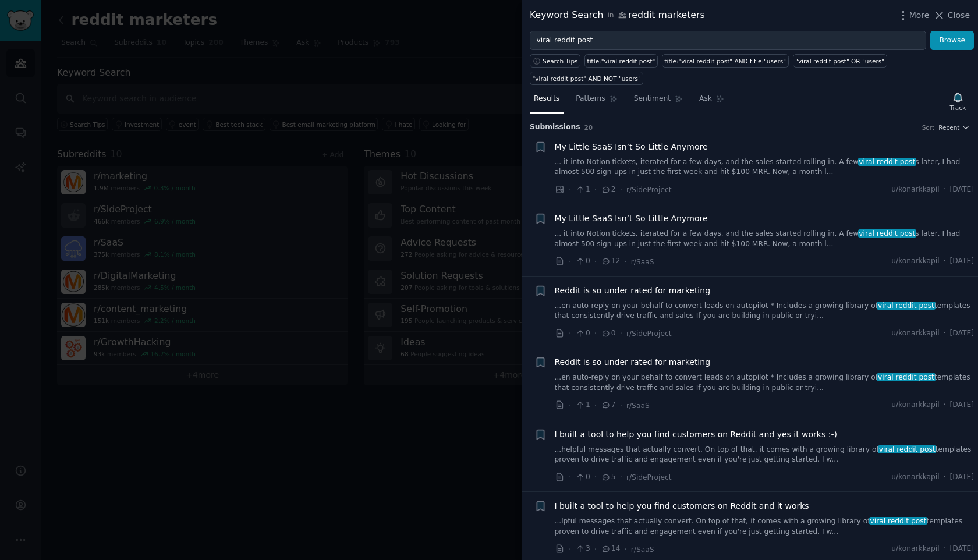  I want to click on a: ... it into Notion tickets, iterated for a few days, and the sales started rolling in. A fewviral..., so click(764, 238).